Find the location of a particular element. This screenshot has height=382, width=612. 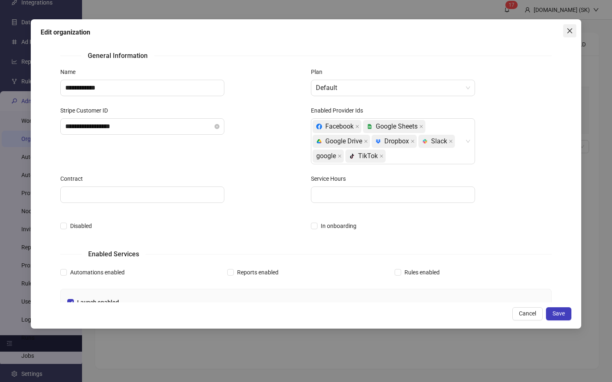

span: Reports enabled is located at coordinates (258, 272).